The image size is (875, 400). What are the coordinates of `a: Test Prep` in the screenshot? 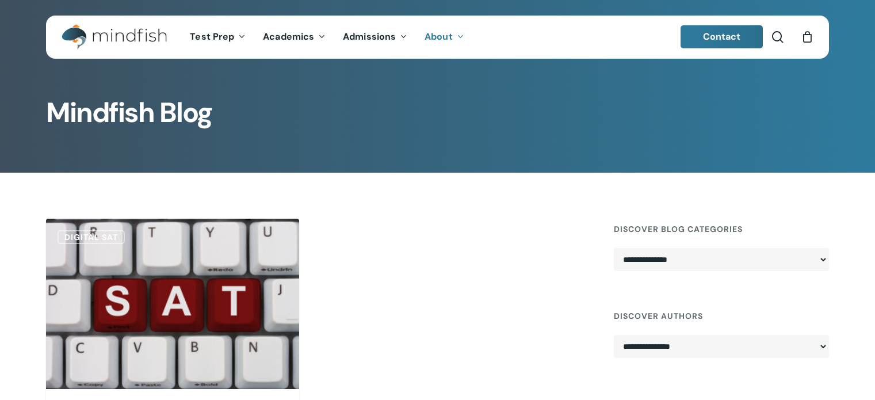 It's located at (217, 37).